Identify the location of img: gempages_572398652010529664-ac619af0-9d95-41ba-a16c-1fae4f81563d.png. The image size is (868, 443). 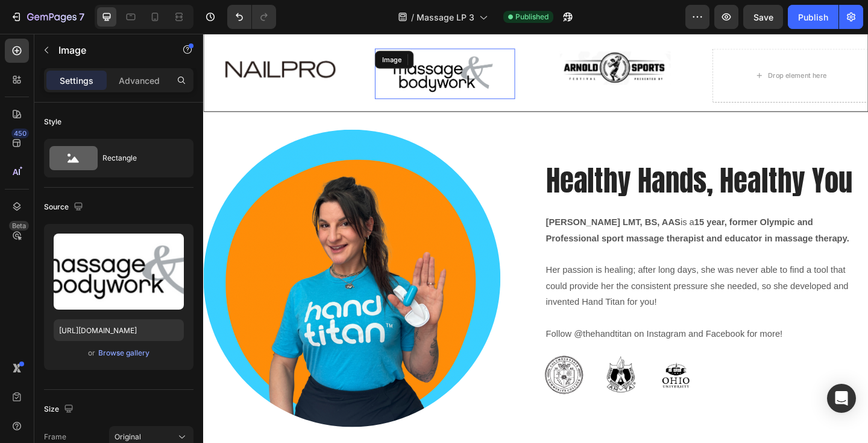
(84, 41).